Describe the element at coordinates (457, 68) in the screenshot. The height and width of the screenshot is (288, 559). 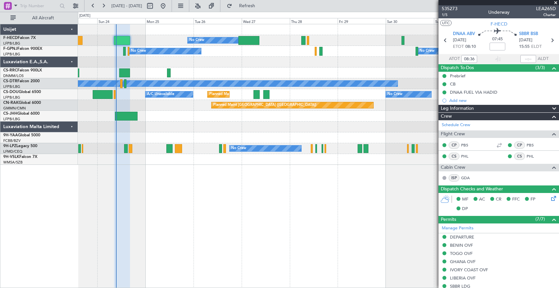
I see `span: Dispatch To-Dos` at that location.